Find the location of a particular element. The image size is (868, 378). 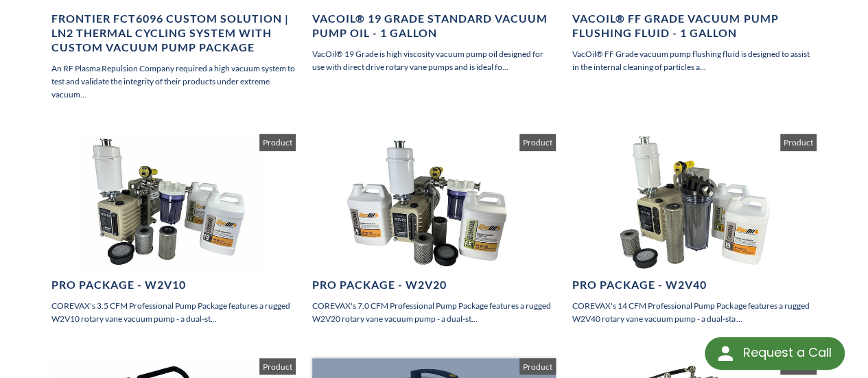

h4: Frontier FCT6096 Custom Solution | LN2 Thermal Cycling System with Custom Vacuum Pump Package is located at coordinates (173, 33).